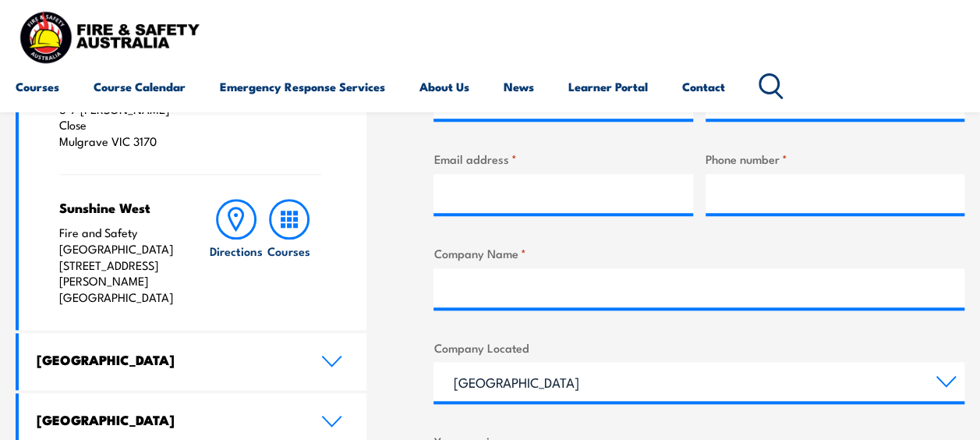 Image resolution: width=980 pixels, height=440 pixels. What do you see at coordinates (518, 86) in the screenshot?
I see `a: News` at bounding box center [518, 86].